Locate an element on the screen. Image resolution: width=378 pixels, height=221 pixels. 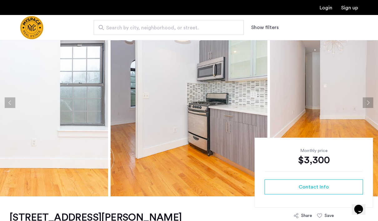
input: Apartment Search is located at coordinates (169, 27).